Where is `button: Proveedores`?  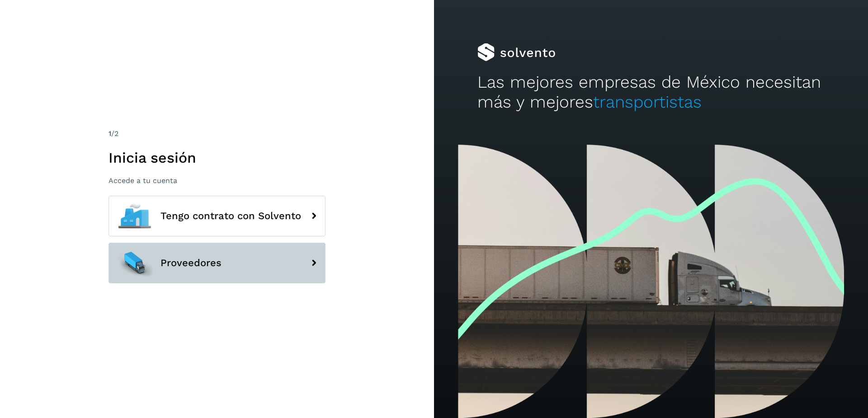
button: Proveedores is located at coordinates (217, 263).